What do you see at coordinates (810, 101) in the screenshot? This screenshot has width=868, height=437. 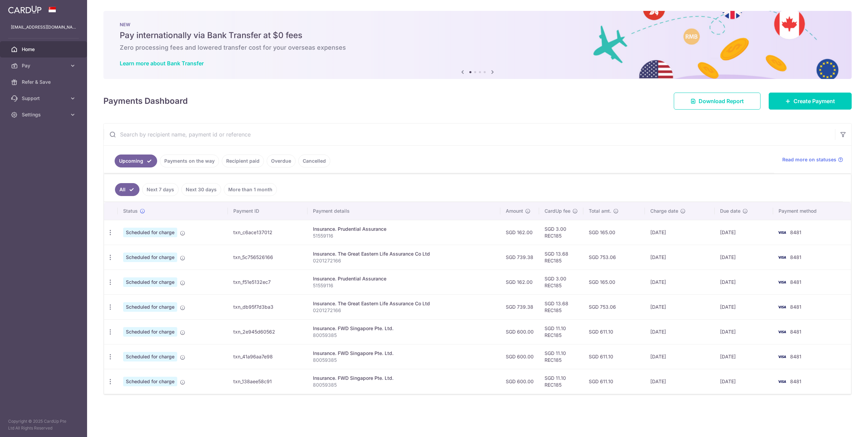 I see `a: Create Payment` at bounding box center [810, 101].